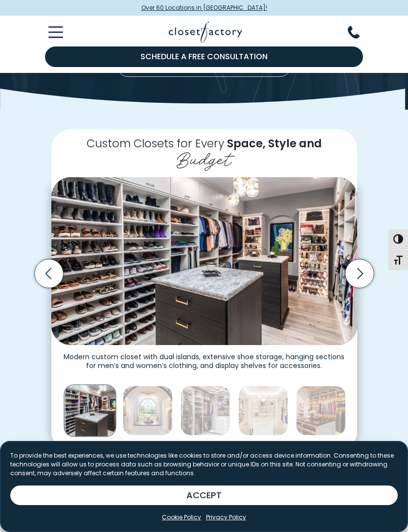 This screenshot has width=408, height=532. Describe the element at coordinates (204, 496) in the screenshot. I see `button: ACCEPT` at that location.